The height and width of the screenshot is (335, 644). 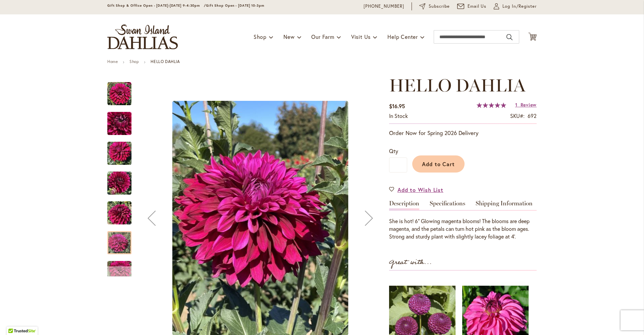 I want to click on span: Our Farm, so click(x=322, y=36).